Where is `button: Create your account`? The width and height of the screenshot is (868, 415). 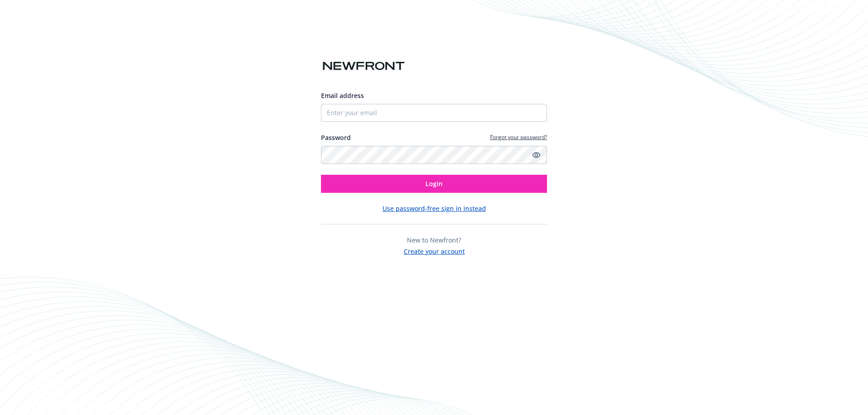
button: Create your account is located at coordinates (434, 250).